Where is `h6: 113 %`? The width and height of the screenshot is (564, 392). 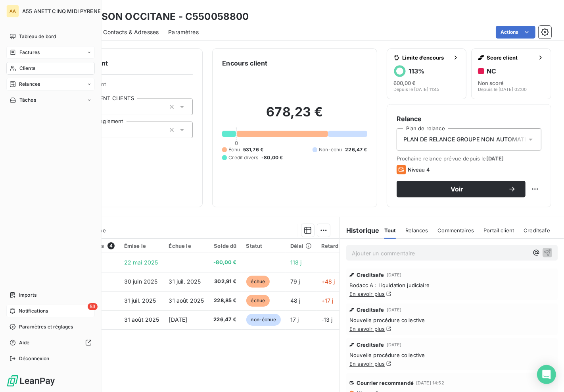
h6: 113 % is located at coordinates (417, 71).